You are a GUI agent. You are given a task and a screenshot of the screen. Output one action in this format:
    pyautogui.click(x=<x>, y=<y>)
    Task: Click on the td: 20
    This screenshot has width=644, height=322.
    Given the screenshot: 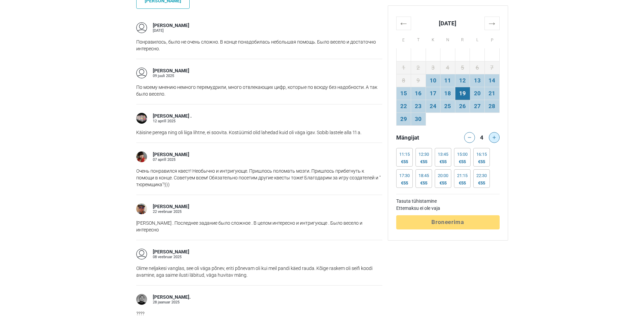 What is the action you would take?
    pyautogui.click(x=477, y=93)
    